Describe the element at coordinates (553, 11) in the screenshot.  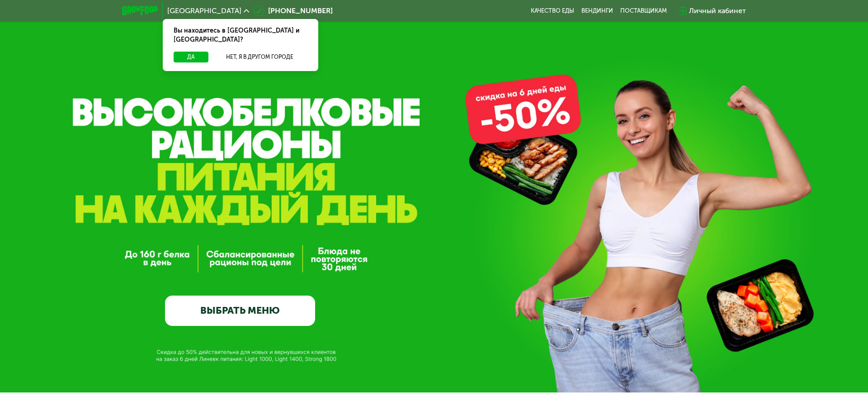
I see `a: Качество еды` at that location.